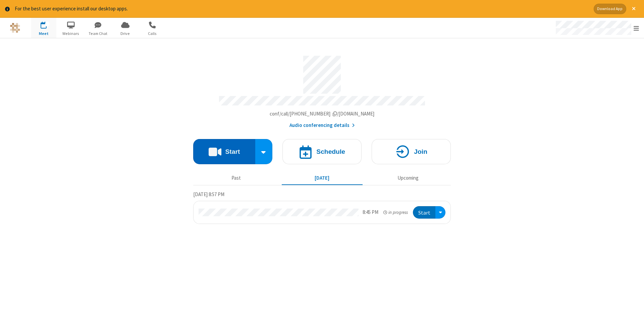 This screenshot has width=644, height=318. What do you see at coordinates (152, 33) in the screenshot?
I see `span: Calls` at bounding box center [152, 33].